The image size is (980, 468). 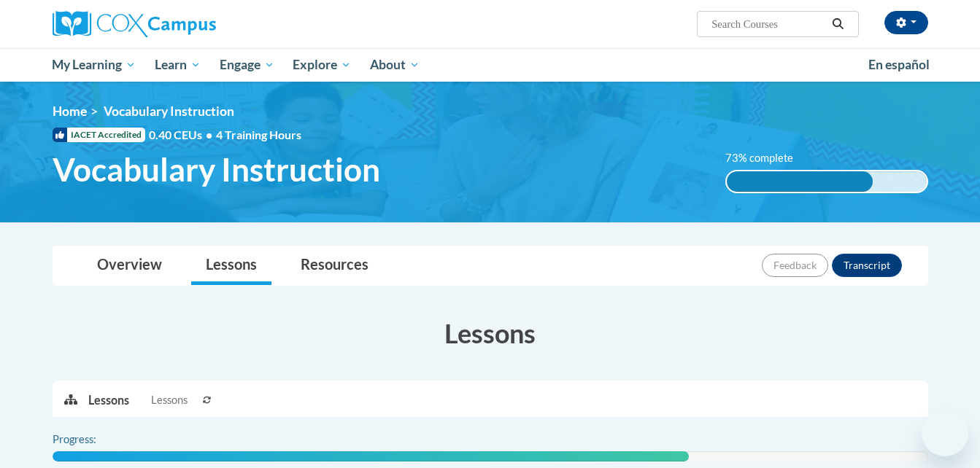 What do you see at coordinates (94, 440) in the screenshot?
I see `label: Progress:` at bounding box center [94, 440].